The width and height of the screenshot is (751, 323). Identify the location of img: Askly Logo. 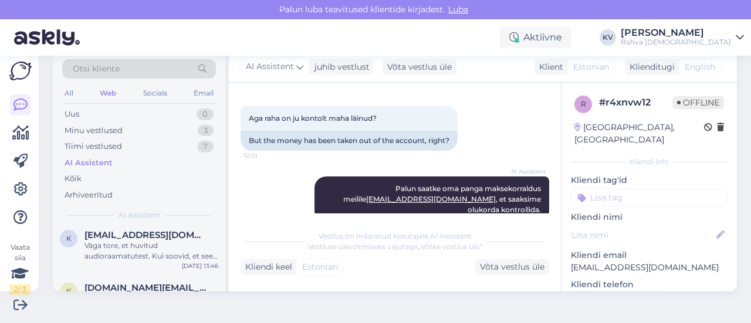
(21, 71).